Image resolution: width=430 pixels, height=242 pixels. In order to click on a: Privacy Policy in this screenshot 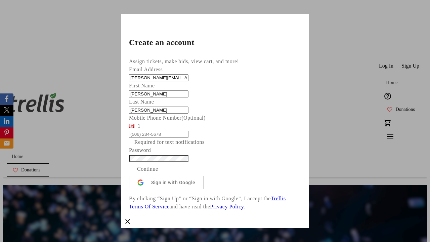, I will do `click(227, 206)`.